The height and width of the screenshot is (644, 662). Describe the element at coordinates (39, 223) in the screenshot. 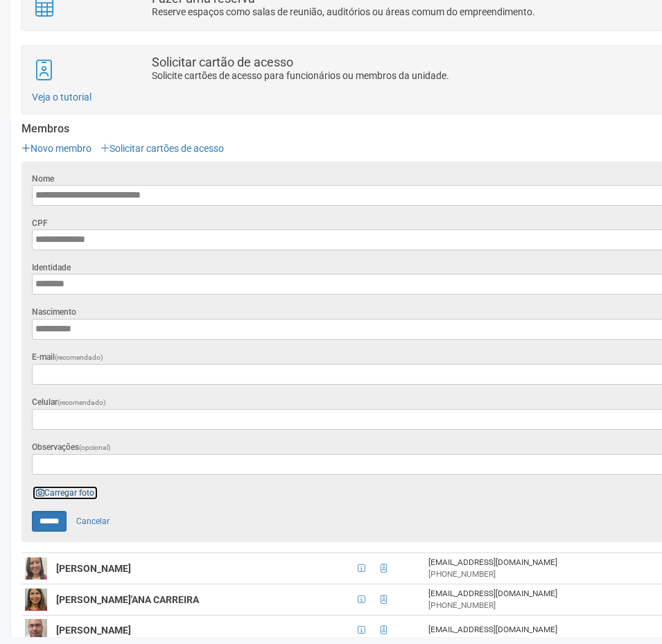

I see `label: CPF` at that location.